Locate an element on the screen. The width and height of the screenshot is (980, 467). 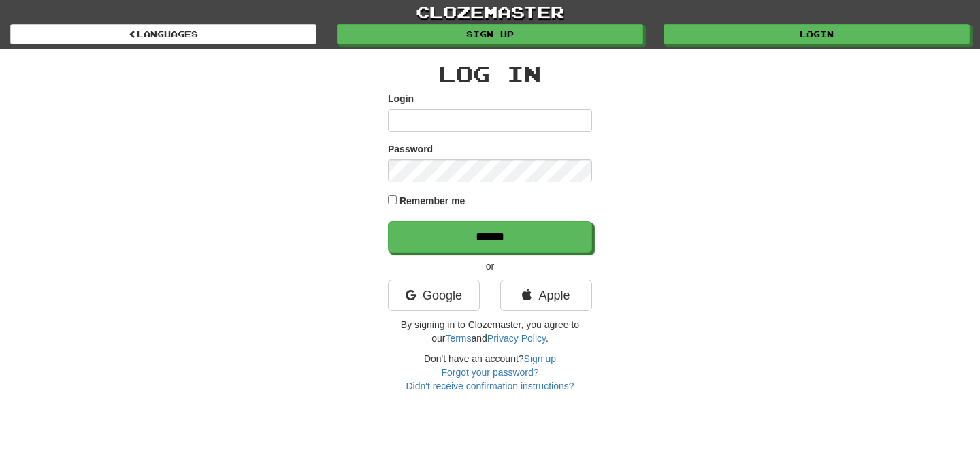
h2: Log In is located at coordinates (490, 74).